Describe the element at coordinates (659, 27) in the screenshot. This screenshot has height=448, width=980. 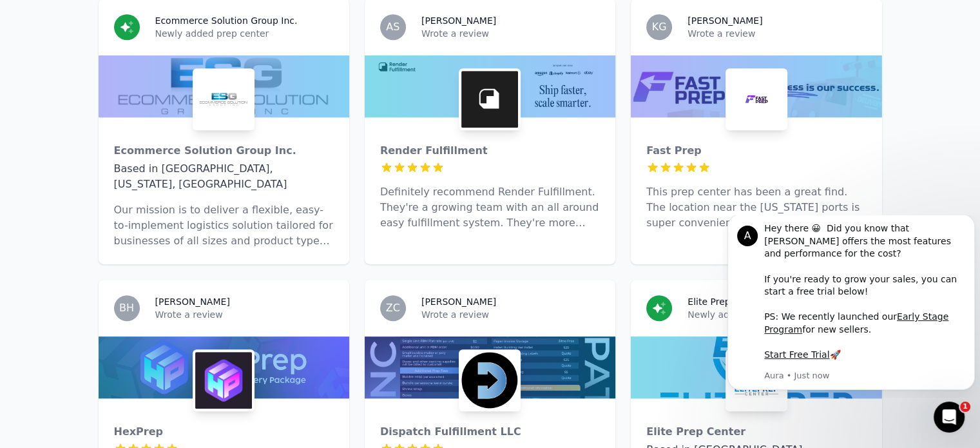
I see `span: KG` at that location.